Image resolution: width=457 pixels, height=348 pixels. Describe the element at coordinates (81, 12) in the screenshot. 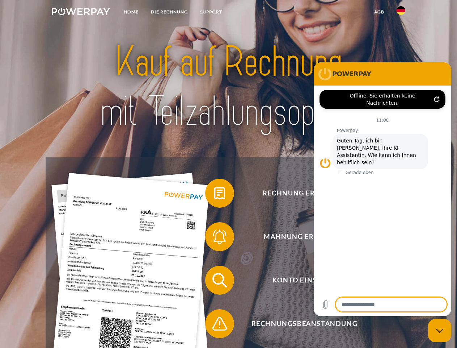

I see `img: logo-powerpay-white.svg` at that location.